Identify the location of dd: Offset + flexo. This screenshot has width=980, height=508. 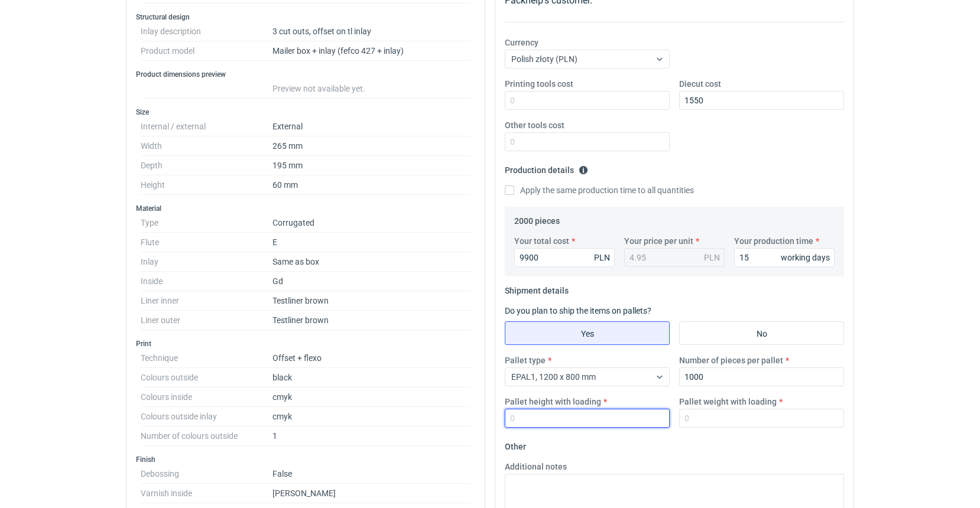
(371, 358).